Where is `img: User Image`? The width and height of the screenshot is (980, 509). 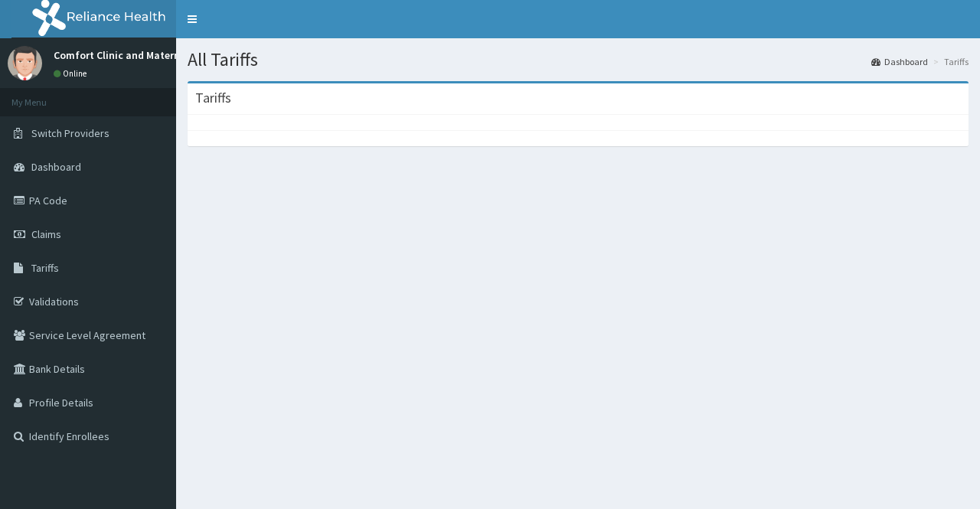 img: User Image is located at coordinates (25, 63).